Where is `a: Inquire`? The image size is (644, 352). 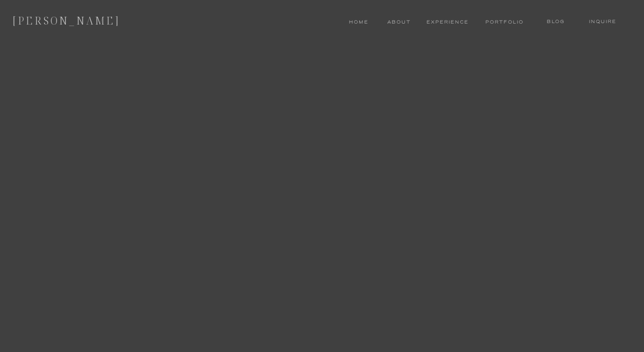
a: Inquire is located at coordinates (602, 21).